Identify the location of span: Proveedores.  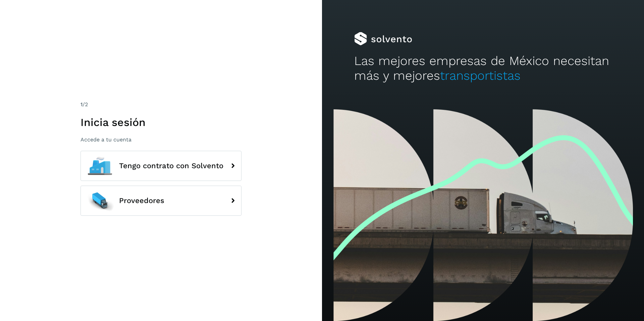
(141, 201).